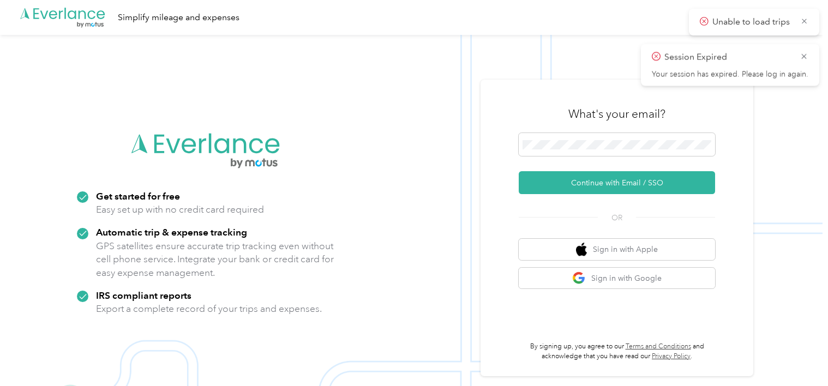 Image resolution: width=828 pixels, height=386 pixels. I want to click on p: Easy set up with no credit card required, so click(180, 209).